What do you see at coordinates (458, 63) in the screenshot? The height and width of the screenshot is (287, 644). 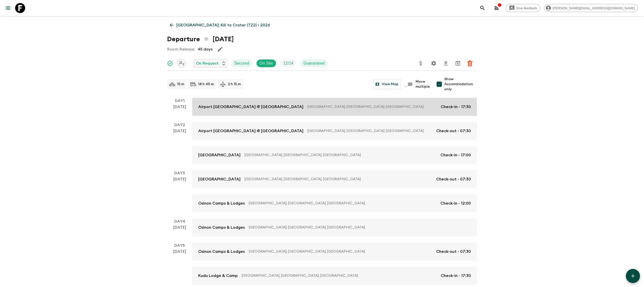 I see `button: Archive (Completed, Cancelled or Unsynced Departures only)` at bounding box center [458, 63].